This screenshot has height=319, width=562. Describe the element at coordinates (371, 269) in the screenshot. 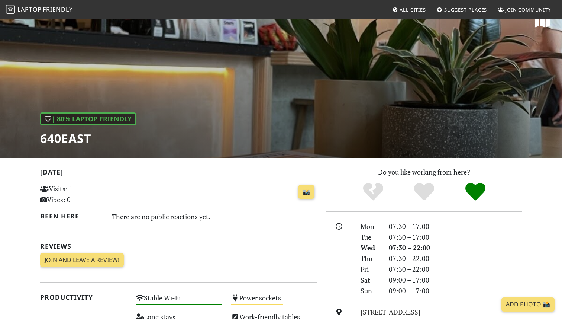

I see `div: Fri` at that location.